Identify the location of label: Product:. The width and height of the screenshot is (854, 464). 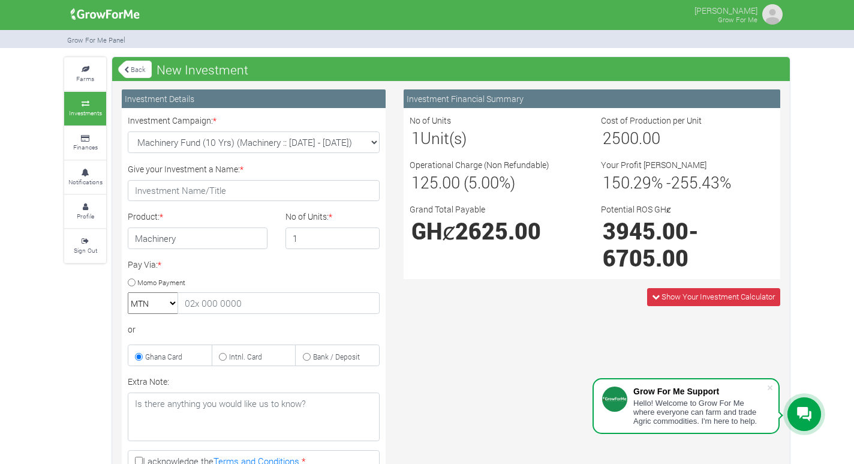
(145, 216).